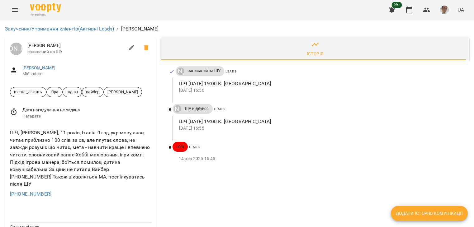 The height and width of the screenshot is (227, 474). I want to click on span: вайбер, so click(92, 92).